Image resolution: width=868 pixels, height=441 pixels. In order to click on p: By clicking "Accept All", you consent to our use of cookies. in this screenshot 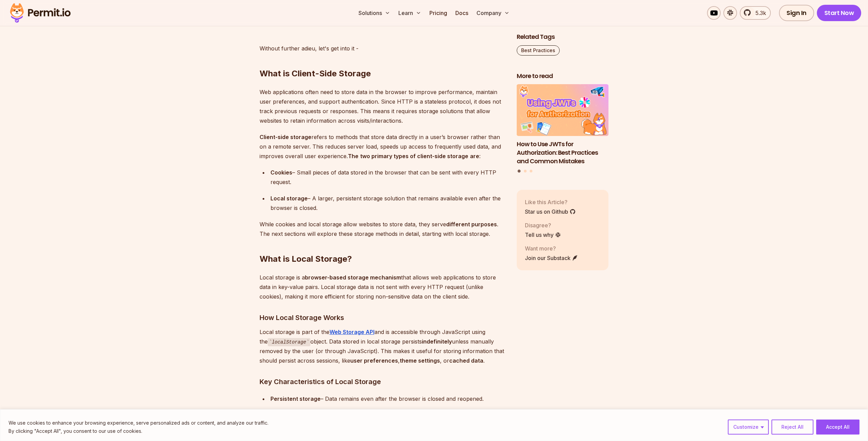, I will do `click(138, 431)`.